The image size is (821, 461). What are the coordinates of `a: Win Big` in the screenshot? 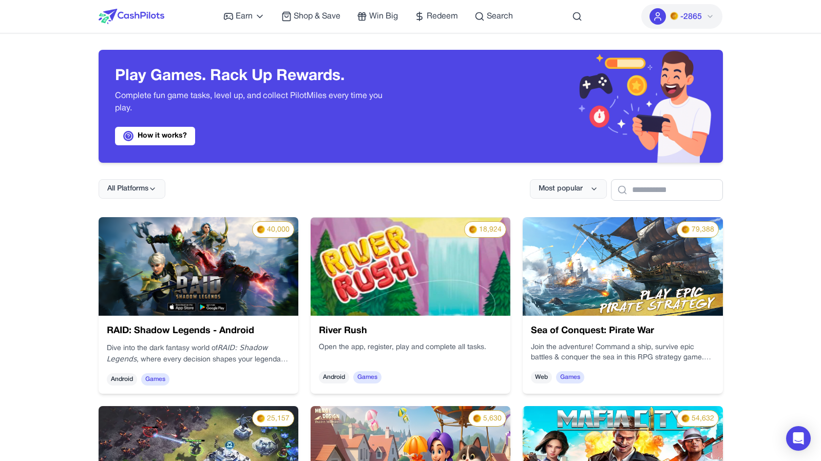 It's located at (378, 16).